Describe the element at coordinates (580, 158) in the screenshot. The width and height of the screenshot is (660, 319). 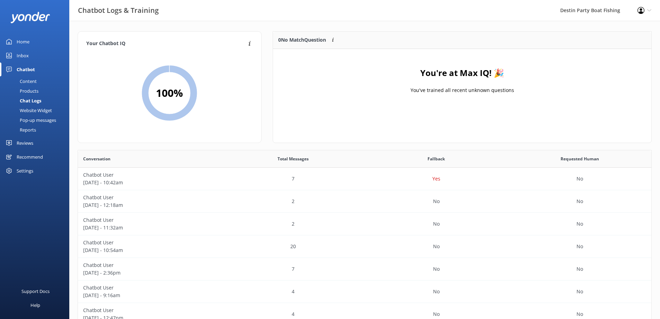
I see `span: Requested Human` at that location.